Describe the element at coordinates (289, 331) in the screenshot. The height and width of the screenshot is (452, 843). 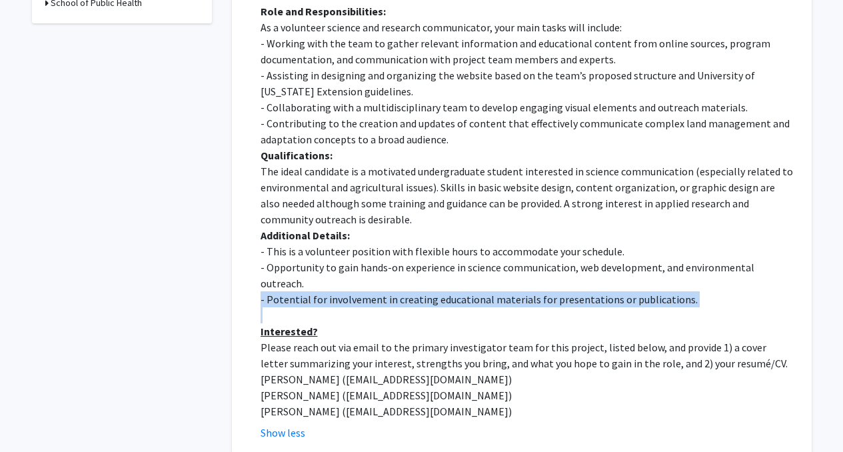
I see `u: Interested?` at that location.